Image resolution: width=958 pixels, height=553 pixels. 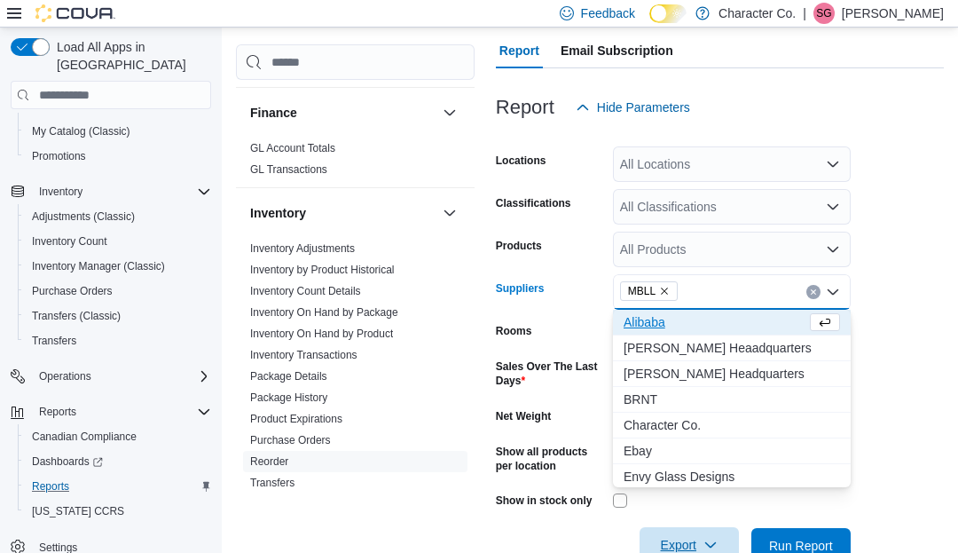 What do you see at coordinates (732, 476) in the screenshot?
I see `span: Envy Glass Designs` at bounding box center [732, 476].